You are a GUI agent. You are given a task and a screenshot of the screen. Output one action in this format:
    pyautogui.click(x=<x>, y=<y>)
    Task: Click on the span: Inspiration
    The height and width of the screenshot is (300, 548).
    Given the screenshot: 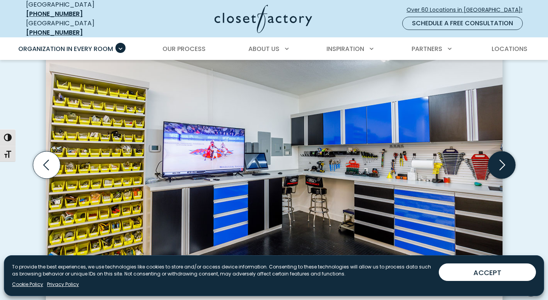 What is the action you would take?
    pyautogui.click(x=345, y=49)
    